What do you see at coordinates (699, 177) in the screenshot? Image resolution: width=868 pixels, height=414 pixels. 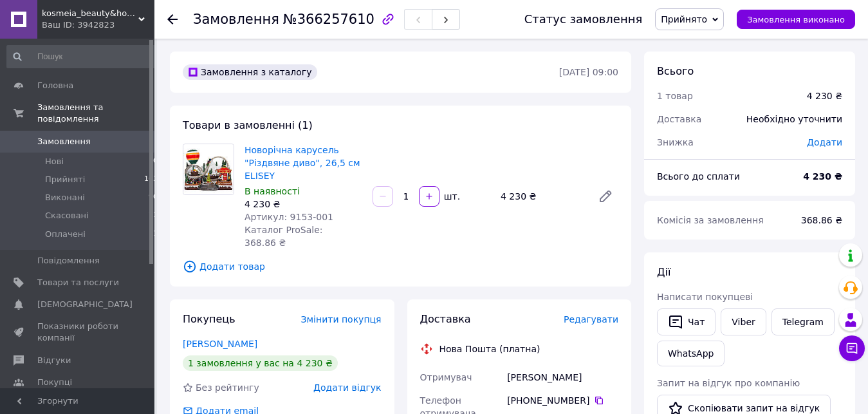 I see `span: Всього до сплати` at bounding box center [699, 177].